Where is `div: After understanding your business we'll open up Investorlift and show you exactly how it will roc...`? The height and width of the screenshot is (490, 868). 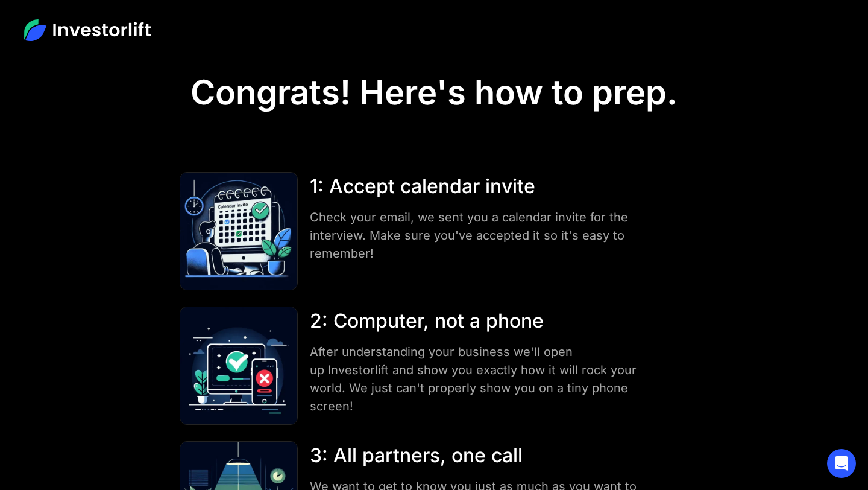
div: After understanding your business we'll open up Investorlift and show you exactly how it will roc... is located at coordinates (480, 379).